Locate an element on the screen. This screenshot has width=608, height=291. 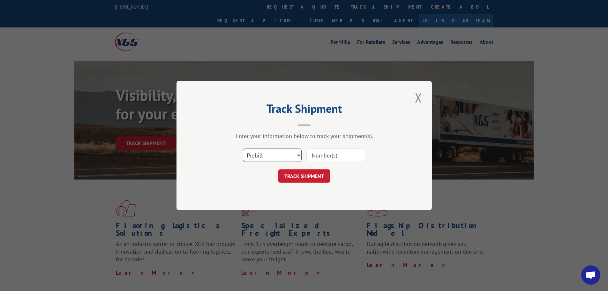
input: Number(s) is located at coordinates (336, 155).